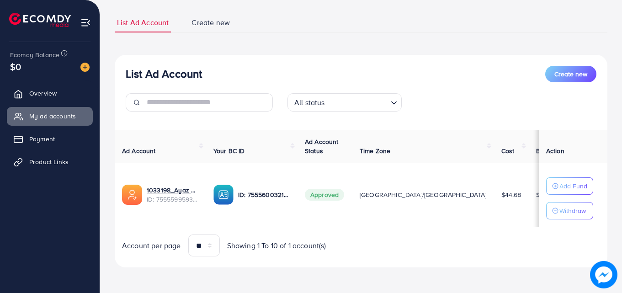 This screenshot has height=293, width=622. What do you see at coordinates (277, 246) in the screenshot?
I see `span: Showing 1 To 10 of 1 account(s)` at bounding box center [277, 246].